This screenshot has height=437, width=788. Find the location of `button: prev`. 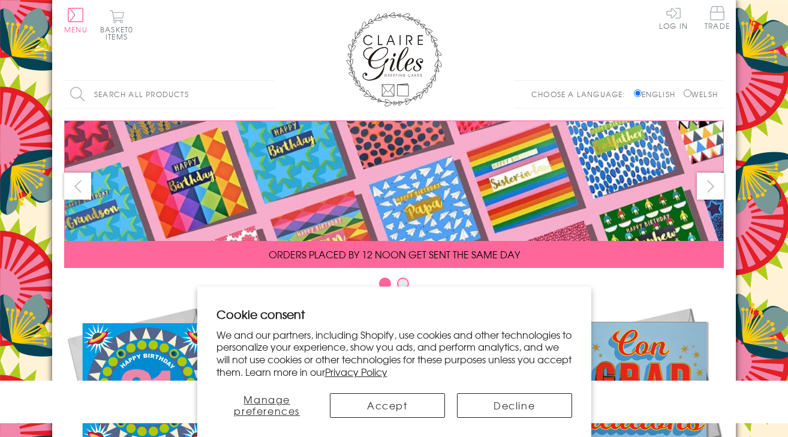

button: prev is located at coordinates (77, 186).